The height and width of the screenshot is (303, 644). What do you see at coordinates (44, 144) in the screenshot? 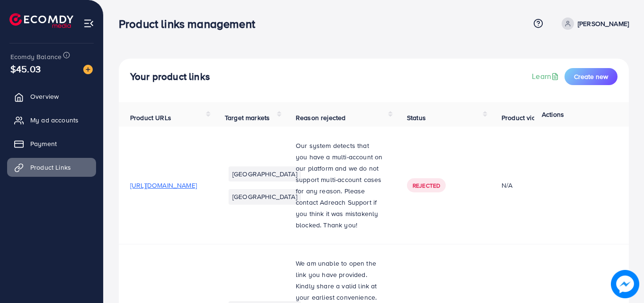
I see `span: Payment` at bounding box center [44, 144].